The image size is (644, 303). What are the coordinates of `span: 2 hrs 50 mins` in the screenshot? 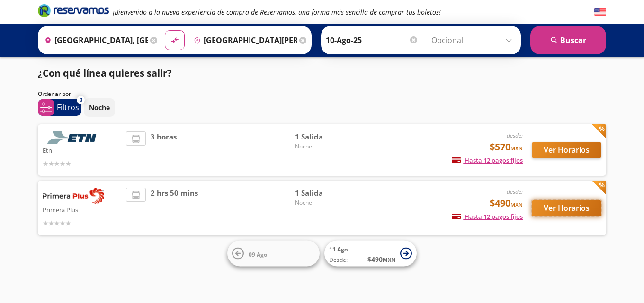 It's located at (174, 208).